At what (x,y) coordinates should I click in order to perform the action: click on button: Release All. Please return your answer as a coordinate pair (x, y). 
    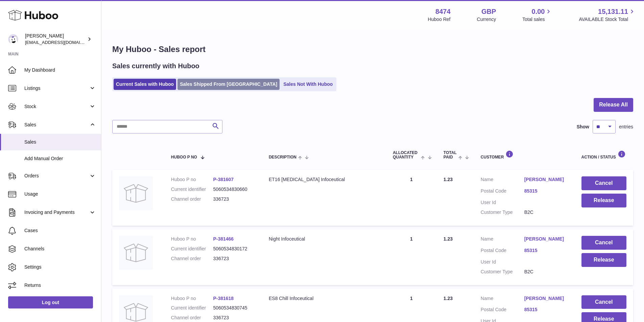
    Looking at the image, I should click on (613, 105).